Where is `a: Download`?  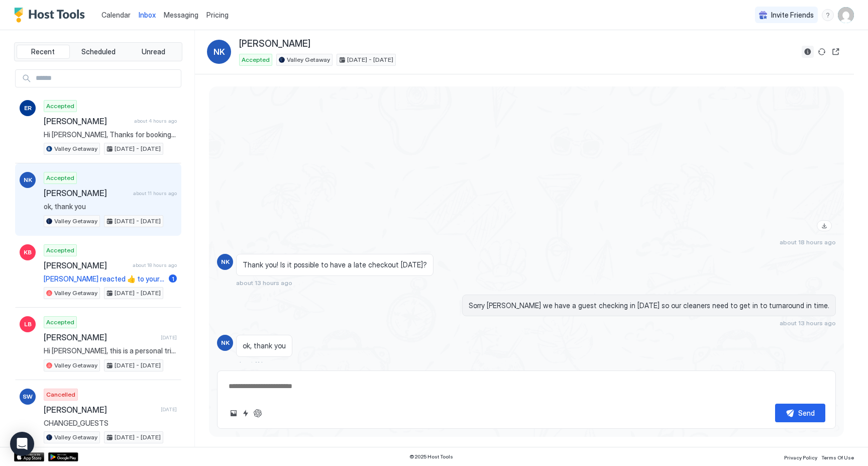
a: Download is located at coordinates (824, 226).